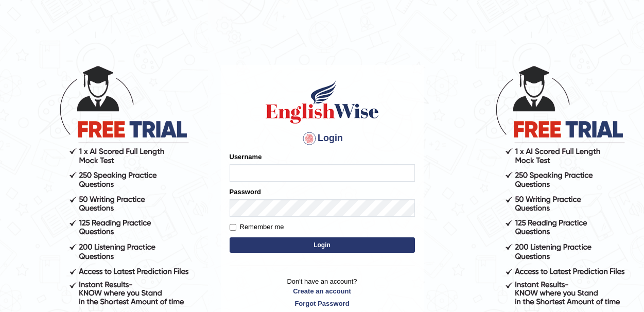  I want to click on p: Don't have an account?, so click(322, 293).